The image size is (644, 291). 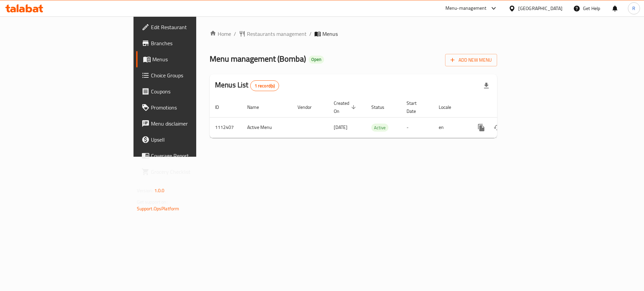 What do you see at coordinates (497, 127) in the screenshot?
I see `button: Change Status` at bounding box center [497, 127].